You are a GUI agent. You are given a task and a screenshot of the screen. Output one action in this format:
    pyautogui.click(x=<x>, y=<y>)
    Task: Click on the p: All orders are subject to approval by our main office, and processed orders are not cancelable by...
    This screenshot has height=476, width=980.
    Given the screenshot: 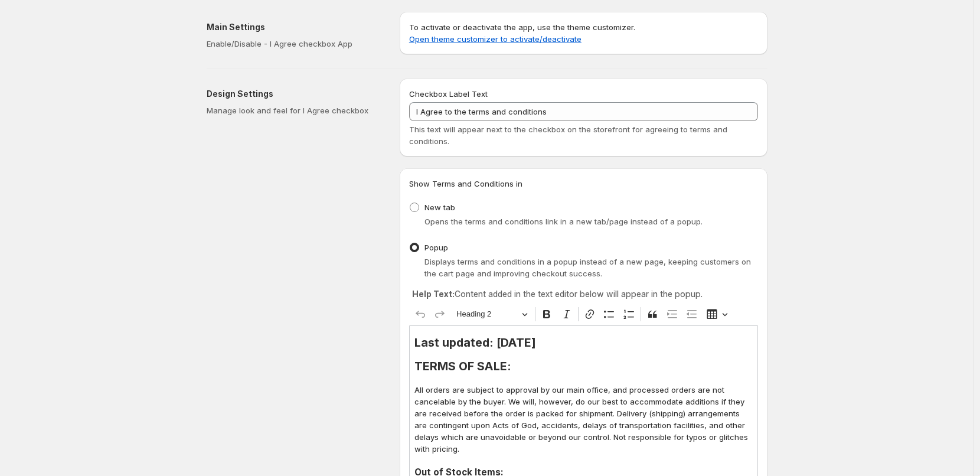 What is the action you would take?
    pyautogui.click(x=583, y=419)
    